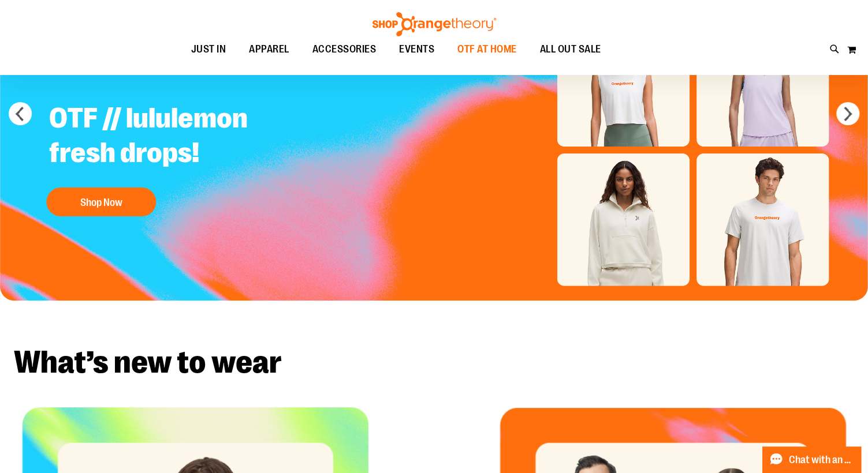 This screenshot has height=473, width=868. I want to click on span: ACCESSORIES, so click(344, 49).